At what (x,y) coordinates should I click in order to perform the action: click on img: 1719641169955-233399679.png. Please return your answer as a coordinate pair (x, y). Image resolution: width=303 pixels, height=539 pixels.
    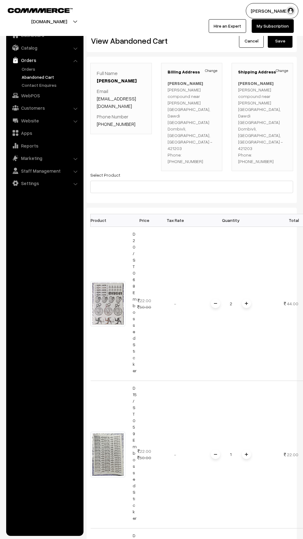
    Looking at the image, I should click on (108, 454).